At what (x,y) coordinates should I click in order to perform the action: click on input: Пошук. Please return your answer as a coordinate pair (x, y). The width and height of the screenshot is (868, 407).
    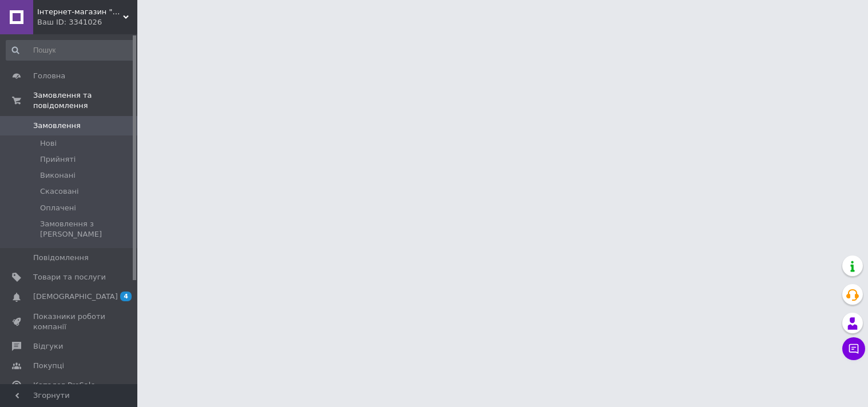
    Looking at the image, I should click on (71, 50).